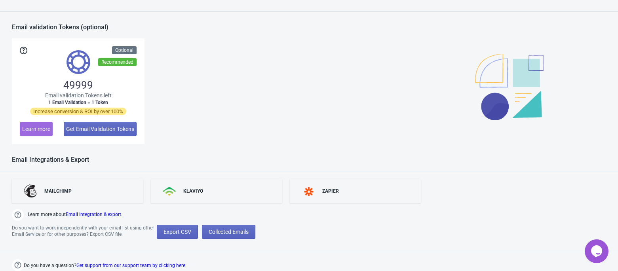 This screenshot has height=271, width=618. What do you see at coordinates (124, 50) in the screenshot?
I see `div: Optional` at bounding box center [124, 50].